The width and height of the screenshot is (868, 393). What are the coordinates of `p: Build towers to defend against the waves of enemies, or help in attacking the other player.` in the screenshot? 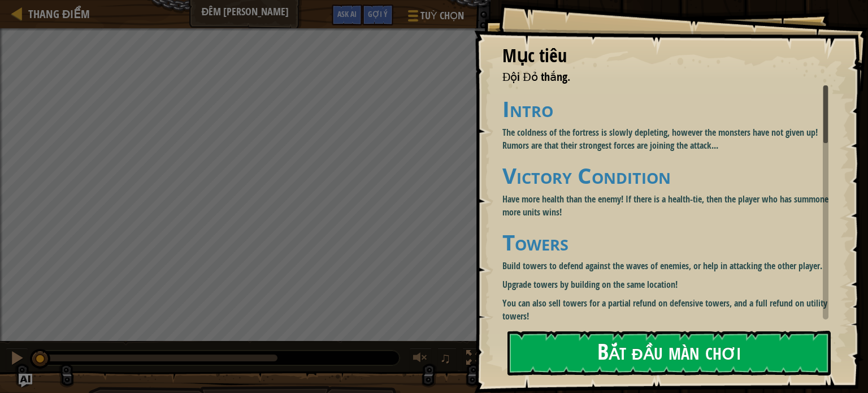 It's located at (670, 266).